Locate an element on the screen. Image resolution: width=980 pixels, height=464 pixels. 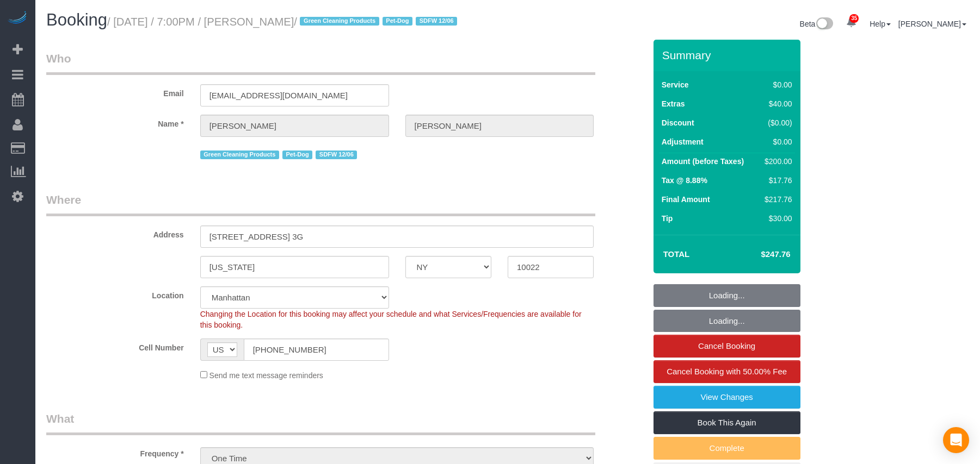
span: Send me text message reminders is located at coordinates (266, 376).